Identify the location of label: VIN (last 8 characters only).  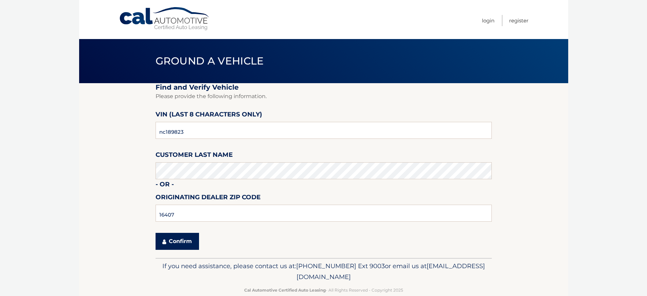
(209, 116).